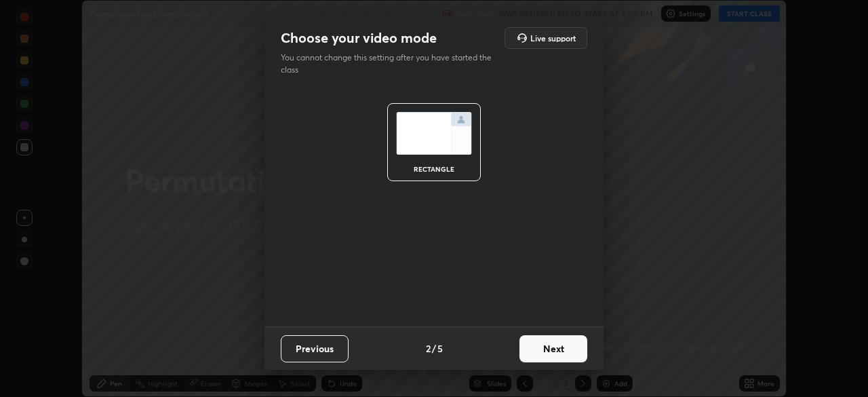  What do you see at coordinates (359, 38) in the screenshot?
I see `h2: Choose your video mode` at bounding box center [359, 38].